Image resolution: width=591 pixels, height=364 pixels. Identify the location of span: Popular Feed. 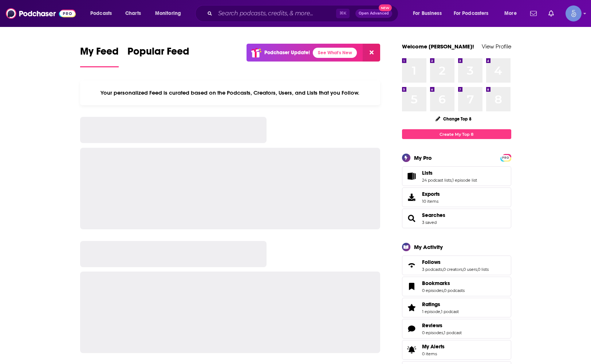
(159, 53).